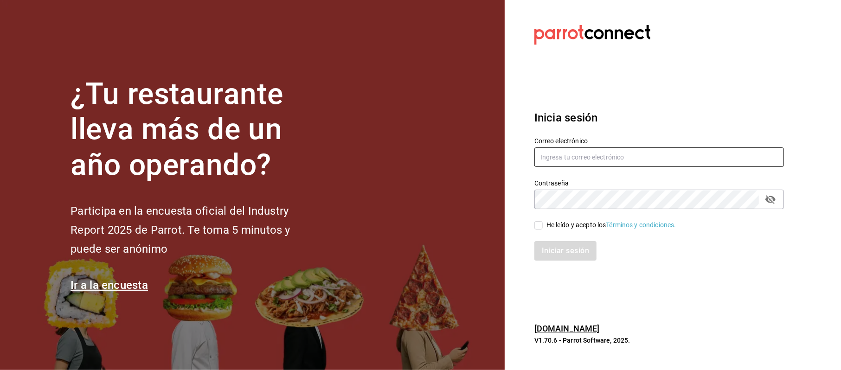 The image size is (841, 370). Describe the element at coordinates (659, 118) in the screenshot. I see `h3: Inicia sesión` at that location.